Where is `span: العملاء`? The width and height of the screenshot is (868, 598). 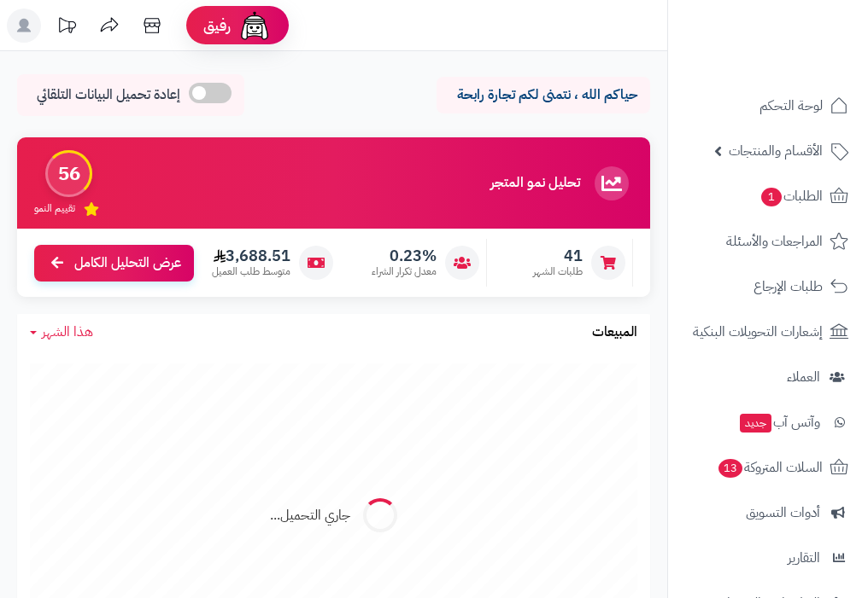
span: العملاء is located at coordinates (803, 378).